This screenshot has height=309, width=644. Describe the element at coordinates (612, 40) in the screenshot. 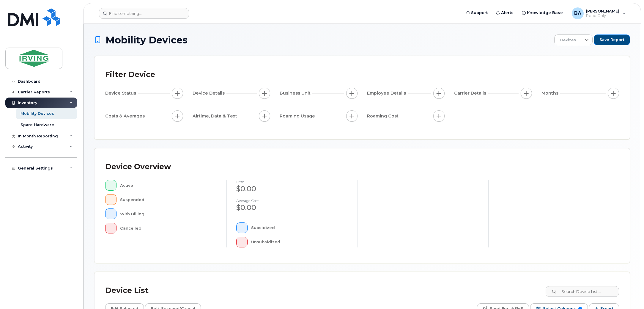

I see `button: Save Report` at that location.